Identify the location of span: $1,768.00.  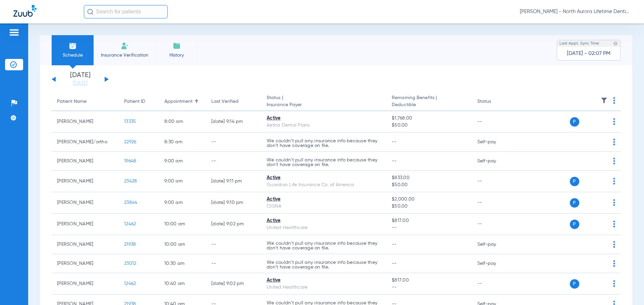
(429, 118).